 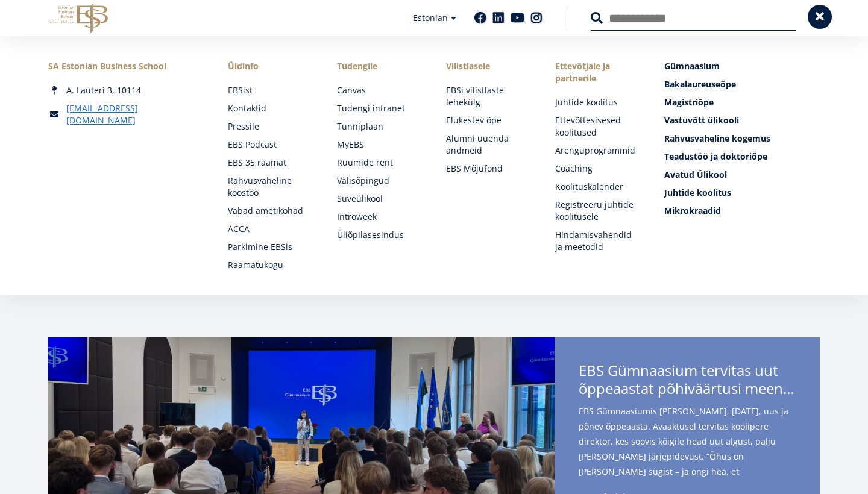 I want to click on a: Tudengile, so click(x=379, y=66).